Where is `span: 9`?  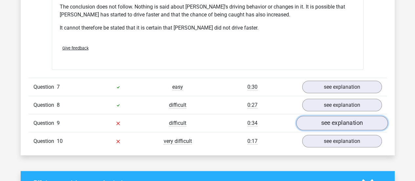 span: 9 is located at coordinates (58, 123).